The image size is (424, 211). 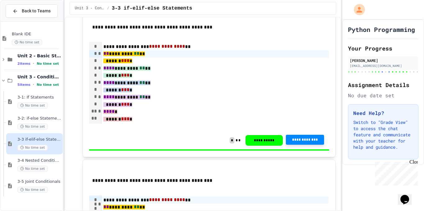 What do you see at coordinates (39, 97) in the screenshot?
I see `span: 3-1: If Statements` at bounding box center [39, 97].